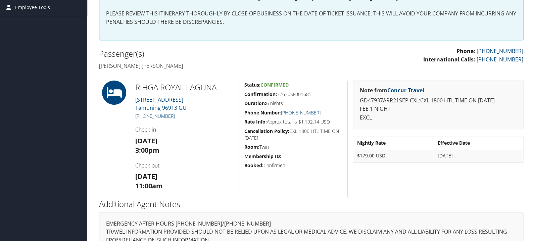 Image resolution: width=535 pixels, height=241 pixels. Describe the element at coordinates (406, 90) in the screenshot. I see `a: Concur Travel` at that location.